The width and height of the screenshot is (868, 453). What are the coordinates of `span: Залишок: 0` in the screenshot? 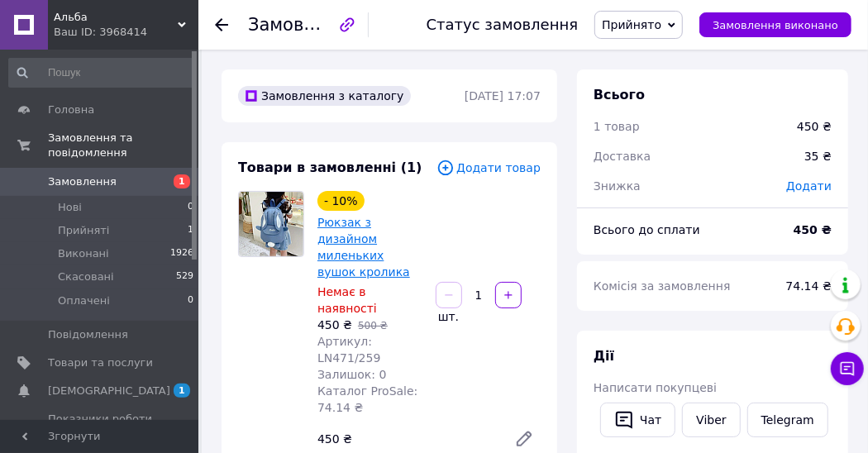 It's located at (353, 375).